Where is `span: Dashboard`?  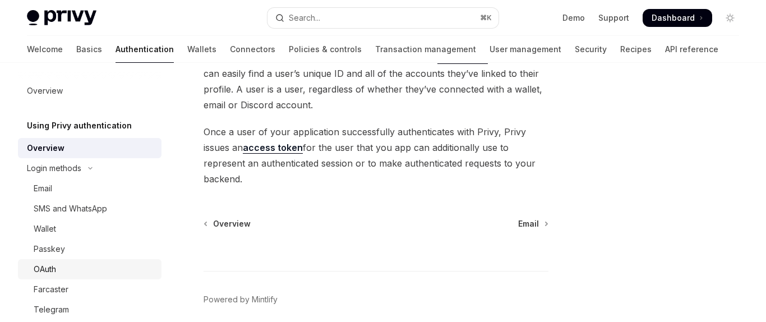
span: Dashboard is located at coordinates (673, 18).